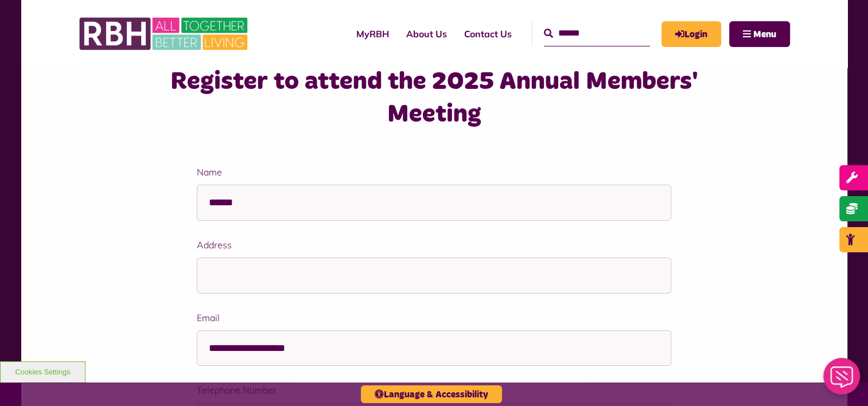  What do you see at coordinates (434, 98) in the screenshot?
I see `h3: Register to attend the 2025 Annual Members' Meeting` at bounding box center [434, 98].